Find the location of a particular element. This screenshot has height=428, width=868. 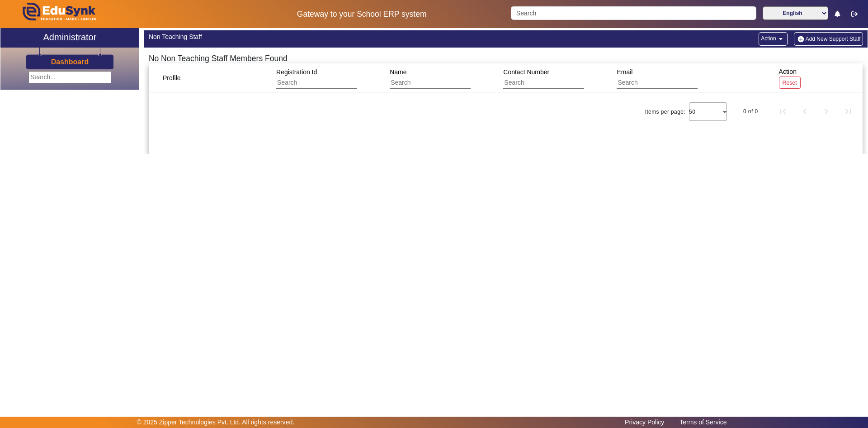

button: Last page is located at coordinates (848, 111).